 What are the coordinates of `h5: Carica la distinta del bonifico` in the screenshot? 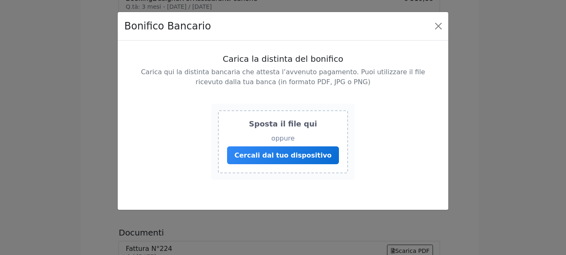 It's located at (283, 59).